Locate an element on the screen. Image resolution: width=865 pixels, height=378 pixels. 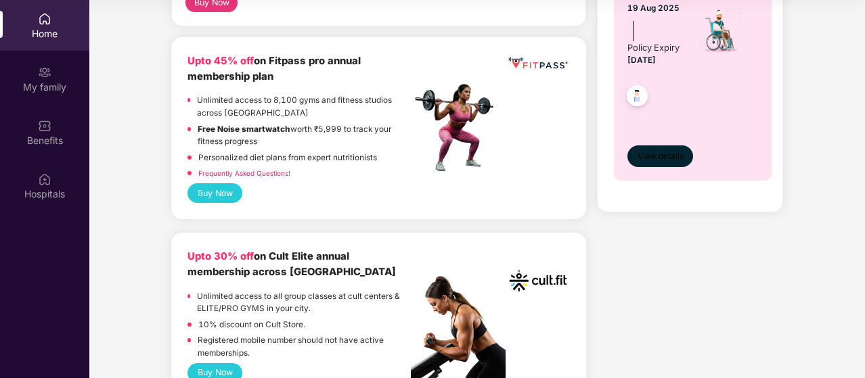
button: Buy Now is located at coordinates (215, 193).